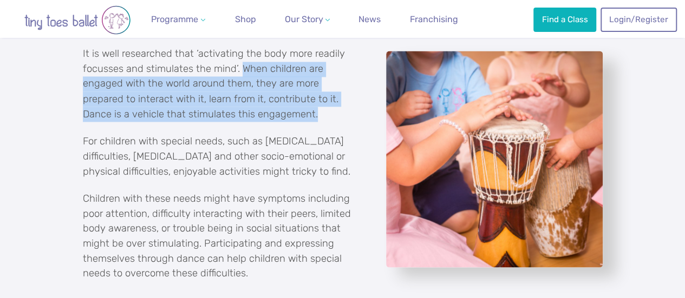 The width and height of the screenshot is (685, 298). Describe the element at coordinates (221, 236) in the screenshot. I see `p: Children with these needs might have symptoms including poor attention, difficulty interacting wi...` at that location.